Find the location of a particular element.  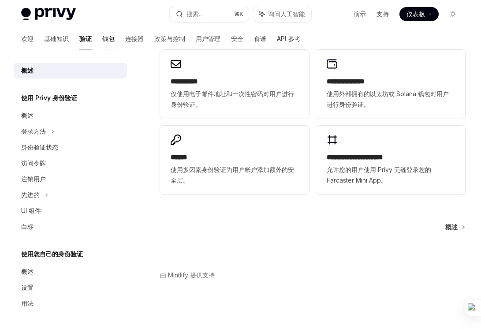

font: 允许您的用户使用 Privy 无缝登录您的 Farcaster Mini App。 is located at coordinates (379, 175).